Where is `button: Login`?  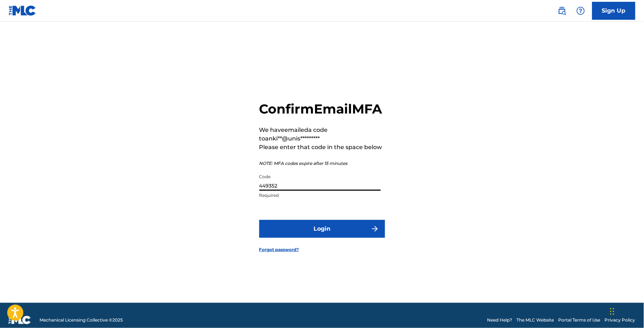
button: Login is located at coordinates (322, 229).